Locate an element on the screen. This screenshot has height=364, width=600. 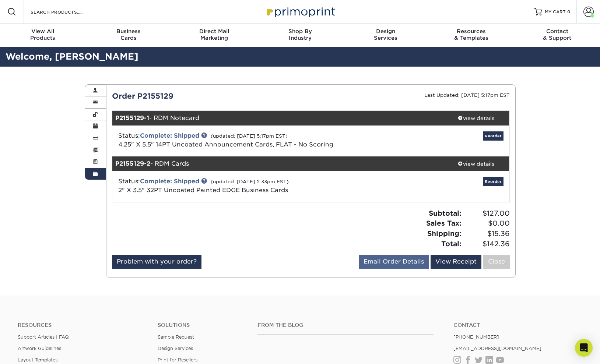
div: & Support is located at coordinates (557, 34).